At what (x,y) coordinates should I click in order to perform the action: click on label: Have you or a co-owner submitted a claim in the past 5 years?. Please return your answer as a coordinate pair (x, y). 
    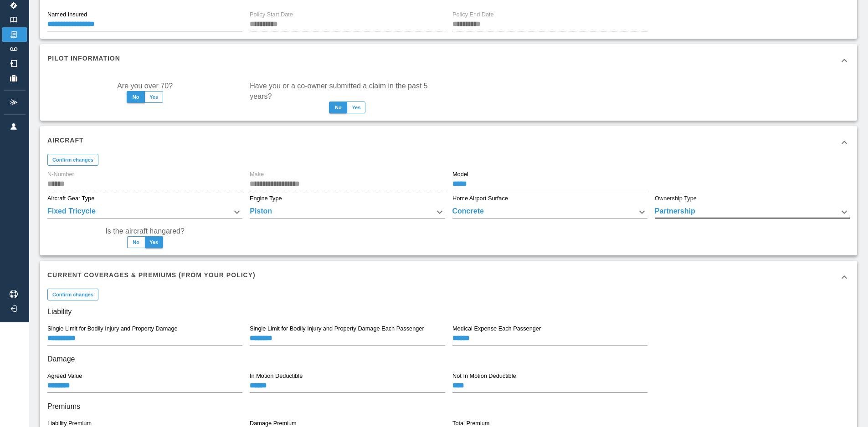
    Looking at the image, I should click on (347, 91).